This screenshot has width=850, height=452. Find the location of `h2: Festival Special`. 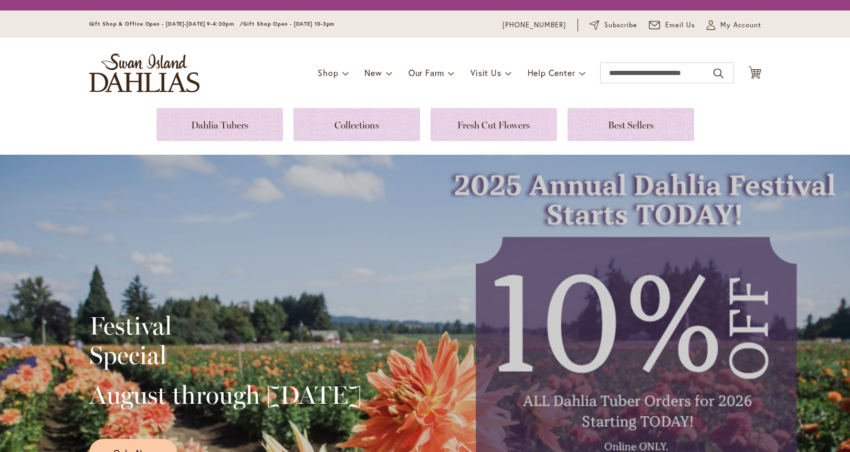

h2: Festival Special is located at coordinates (225, 341).